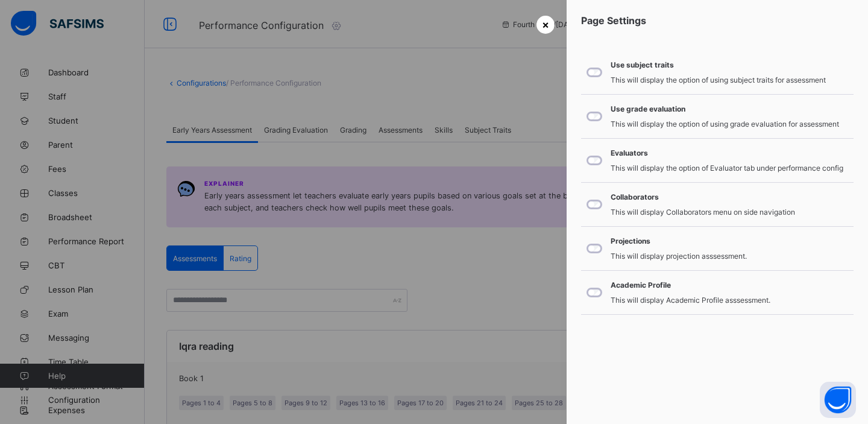  Describe the element at coordinates (648, 108) in the screenshot. I see `span: Use grade evaluation` at that location.